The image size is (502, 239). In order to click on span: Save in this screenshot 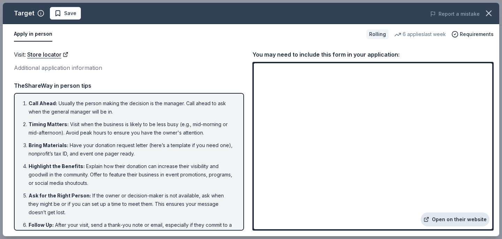, I will do `click(70, 13)`.